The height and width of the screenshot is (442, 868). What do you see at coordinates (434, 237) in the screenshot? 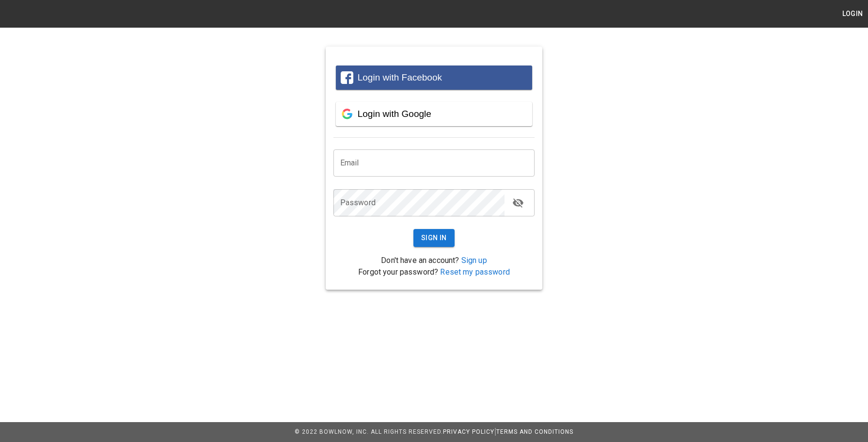
I see `button: Sign In` at bounding box center [434, 237].